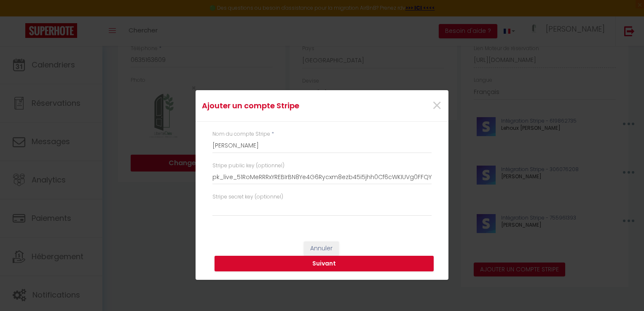 The image size is (644, 311). What do you see at coordinates (437, 106) in the screenshot?
I see `button: Close` at bounding box center [437, 106].